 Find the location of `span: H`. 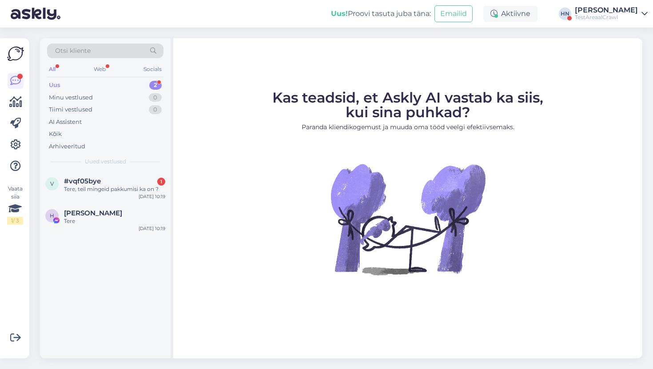

span: H is located at coordinates (52, 215).